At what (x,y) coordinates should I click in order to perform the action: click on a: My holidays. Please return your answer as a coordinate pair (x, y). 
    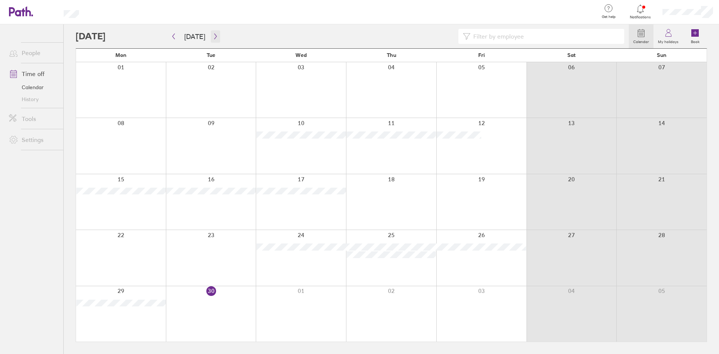
    Looking at the image, I should click on (668, 36).